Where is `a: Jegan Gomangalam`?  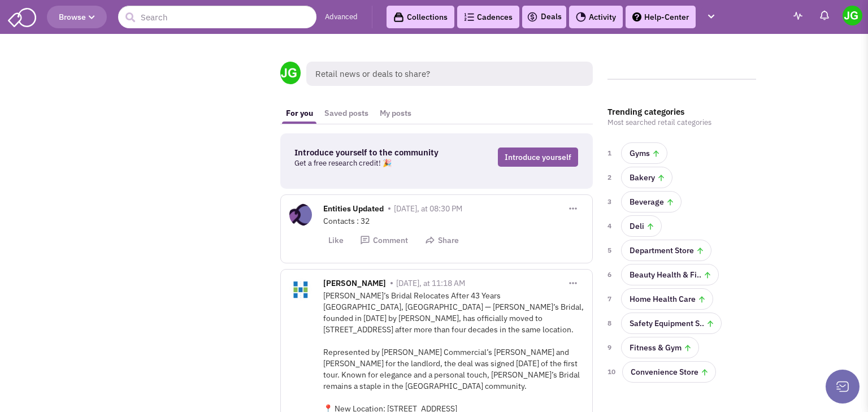 a: Jegan Gomangalam is located at coordinates (852, 16).